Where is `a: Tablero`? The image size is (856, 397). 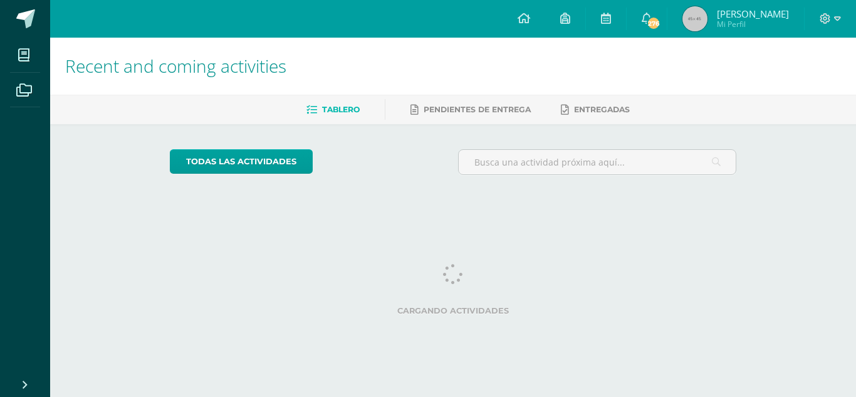 a: Tablero is located at coordinates (333, 110).